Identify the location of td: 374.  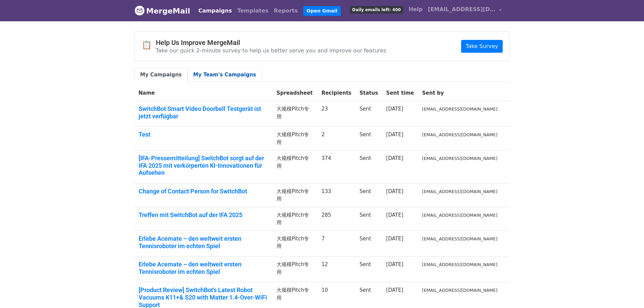
(336, 167).